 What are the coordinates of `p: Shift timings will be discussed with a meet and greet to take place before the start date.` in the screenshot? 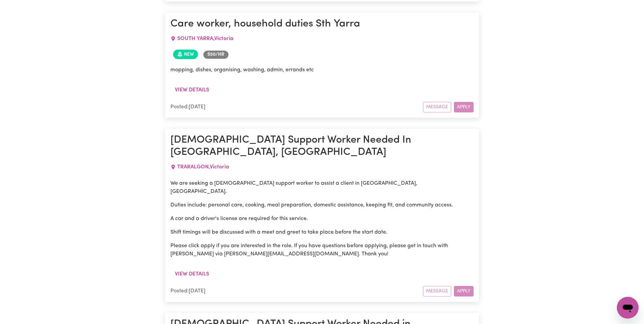 It's located at (322, 232).